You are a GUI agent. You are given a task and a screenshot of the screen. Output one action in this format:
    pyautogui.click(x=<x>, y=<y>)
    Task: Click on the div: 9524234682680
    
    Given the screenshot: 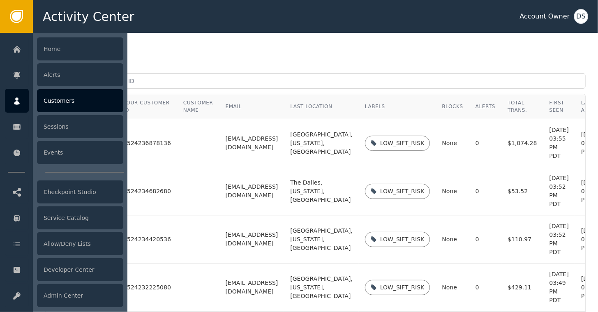 What is the action you would take?
    pyautogui.click(x=147, y=192)
    